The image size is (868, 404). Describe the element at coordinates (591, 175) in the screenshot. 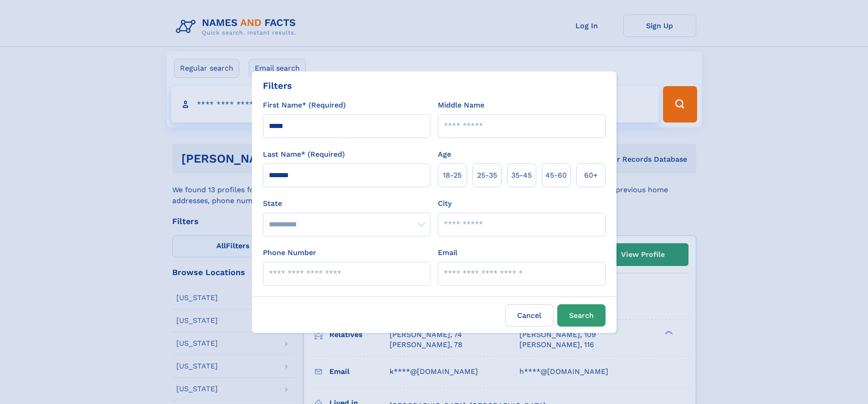

I see `span: 60+` at that location.